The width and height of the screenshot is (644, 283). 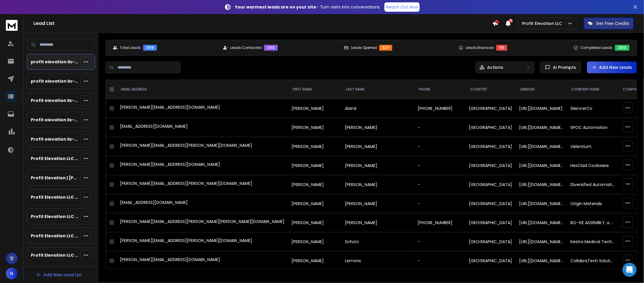 What do you see at coordinates (378, 260) in the screenshot?
I see `td: Lemons` at bounding box center [378, 260].